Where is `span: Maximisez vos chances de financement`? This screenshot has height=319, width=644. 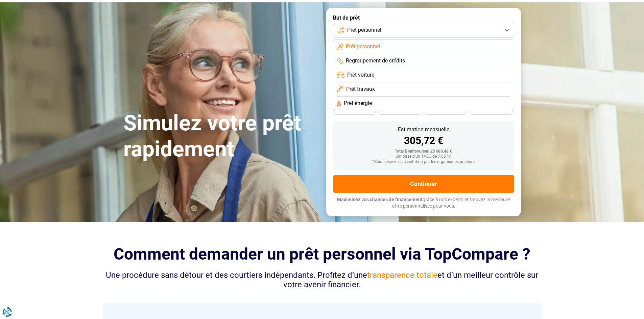
span: Maximisez vos chances de financement is located at coordinates (379, 200).